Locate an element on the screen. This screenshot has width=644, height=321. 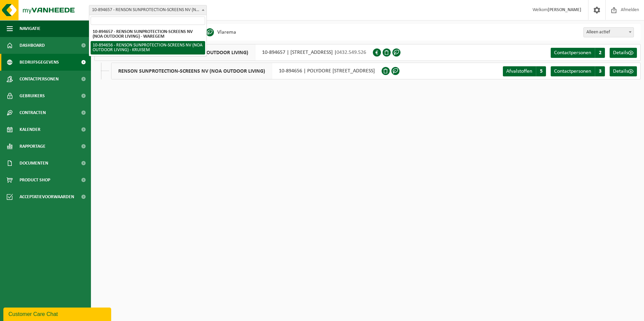
span: 10-894657 - RENSON SUNPROTECTION-SCREENS NV (NOA OUTDOOR LIVING) - WAREGEM is located at coordinates (148, 10).